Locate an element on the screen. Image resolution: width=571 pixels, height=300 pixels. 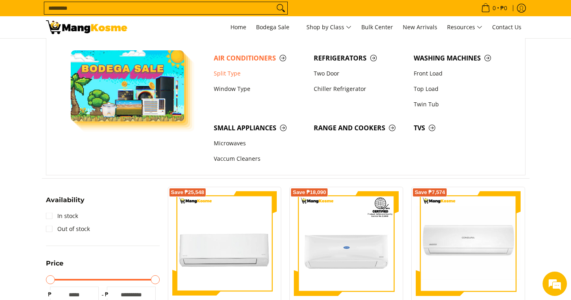
a: Microwaves is located at coordinates (260, 144).